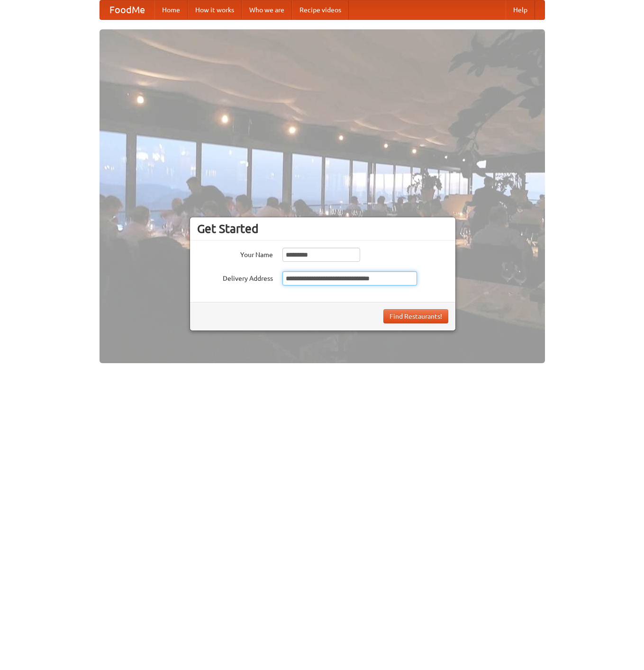  I want to click on h3: Get Started, so click(323, 229).